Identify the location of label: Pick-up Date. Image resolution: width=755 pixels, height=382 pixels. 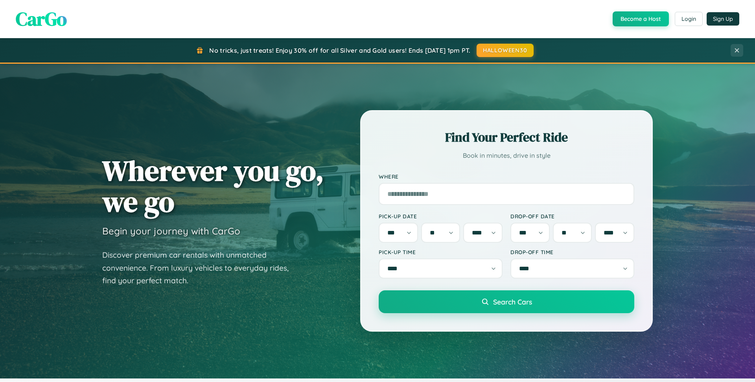
(440, 216).